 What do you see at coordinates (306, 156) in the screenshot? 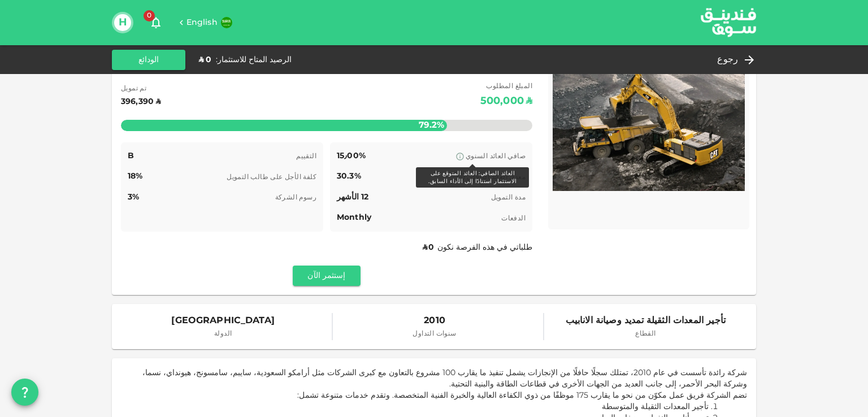
I see `span: التقييم` at bounding box center [306, 156].